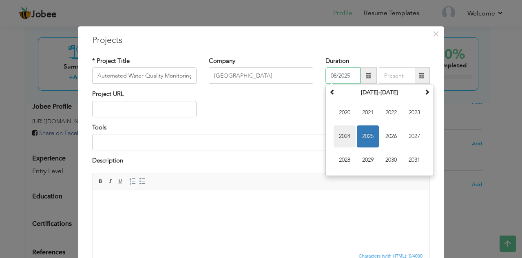 The height and width of the screenshot is (258, 522). What do you see at coordinates (345, 160) in the screenshot?
I see `span: 2028` at bounding box center [345, 160].